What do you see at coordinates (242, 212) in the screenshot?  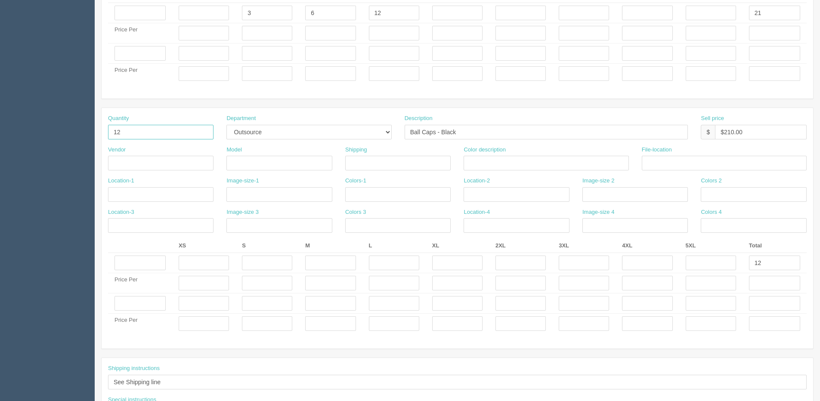 I see `label: Image-size 3` at bounding box center [242, 212].